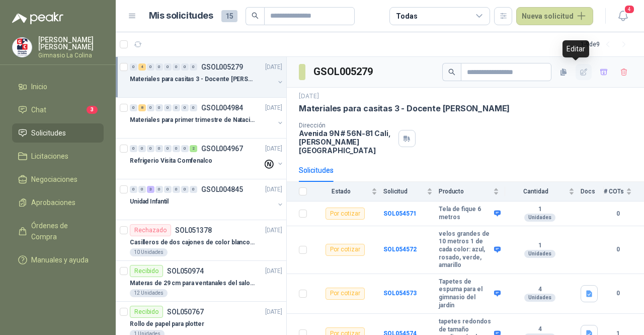  I want to click on a: Inicio, so click(58, 86).